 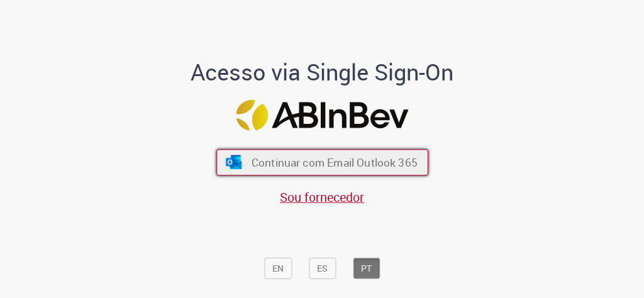 What do you see at coordinates (322, 114) in the screenshot?
I see `img: Logo ABInBev` at bounding box center [322, 114].